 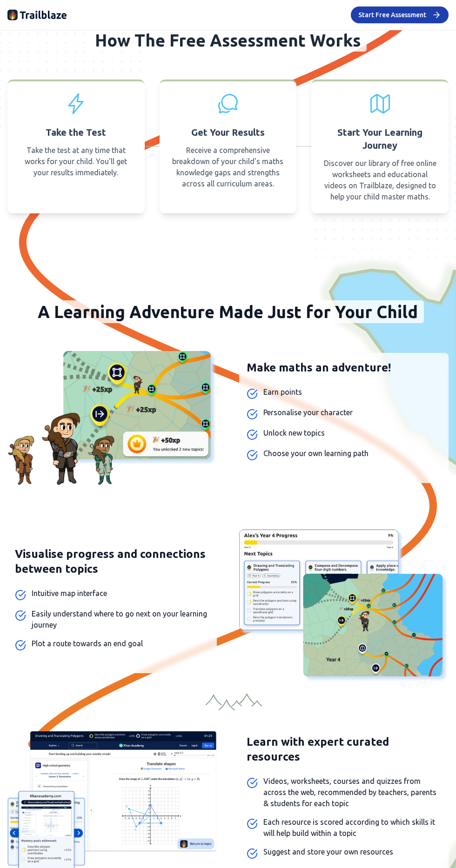 What do you see at coordinates (282, 392) in the screenshot?
I see `span: Earn points` at bounding box center [282, 392].